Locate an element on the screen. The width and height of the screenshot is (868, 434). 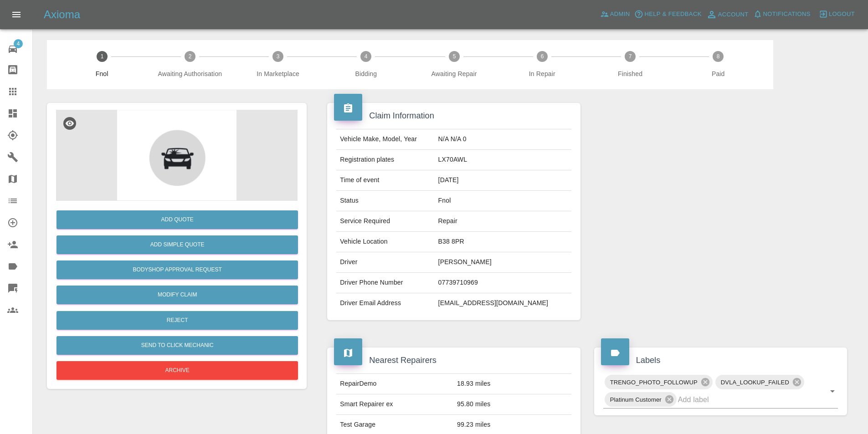
td: Driver Email Address is located at coordinates (385, 303).